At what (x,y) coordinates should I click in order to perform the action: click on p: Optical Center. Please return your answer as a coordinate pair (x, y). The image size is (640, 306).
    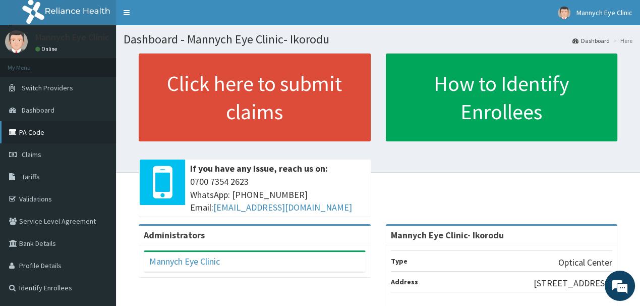
    Looking at the image, I should click on (585, 262).